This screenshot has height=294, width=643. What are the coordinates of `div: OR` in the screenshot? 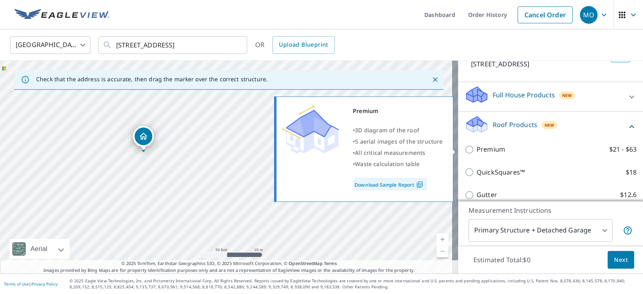 It's located at (295, 45).